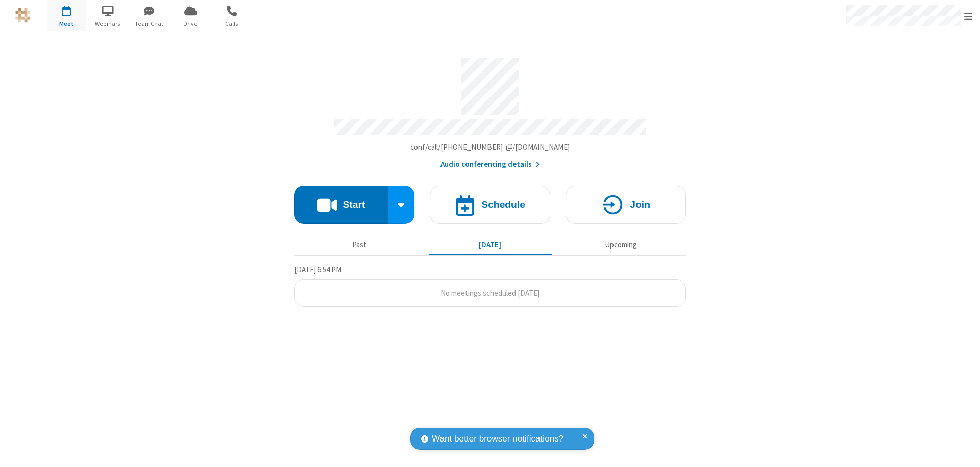 This screenshot has width=980, height=467. I want to click on span: Copy my meeting room link, so click(490, 147).